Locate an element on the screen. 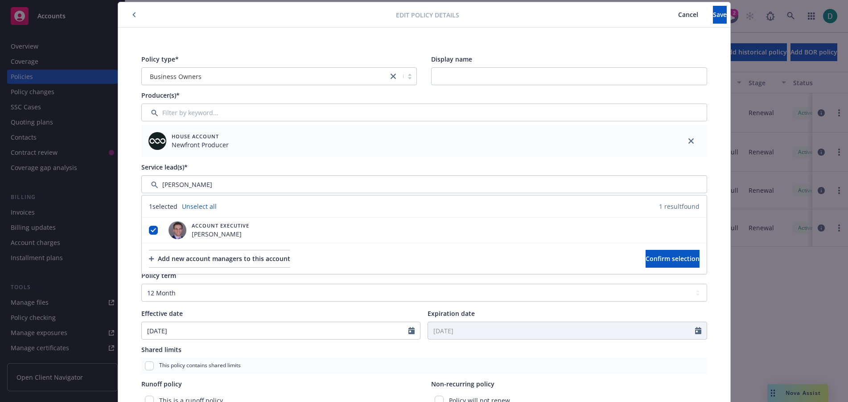 Image resolution: width=848 pixels, height=402 pixels. span: Effective date is located at coordinates (162, 313).